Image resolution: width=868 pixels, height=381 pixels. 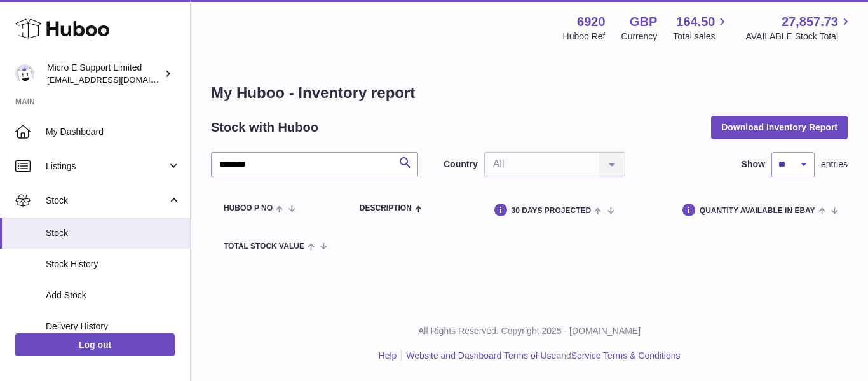 What do you see at coordinates (695, 22) in the screenshot?
I see `span: 164.50` at bounding box center [695, 22].